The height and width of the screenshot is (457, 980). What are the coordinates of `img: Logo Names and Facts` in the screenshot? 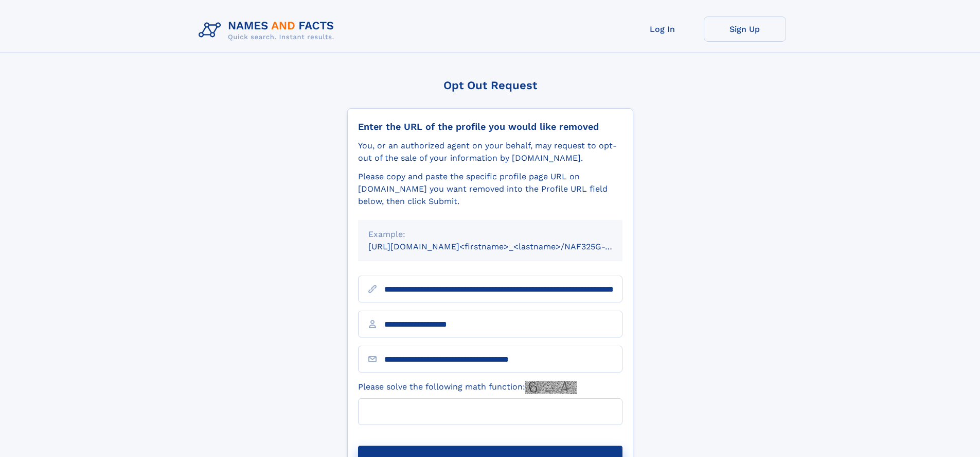 It's located at (269, 30).